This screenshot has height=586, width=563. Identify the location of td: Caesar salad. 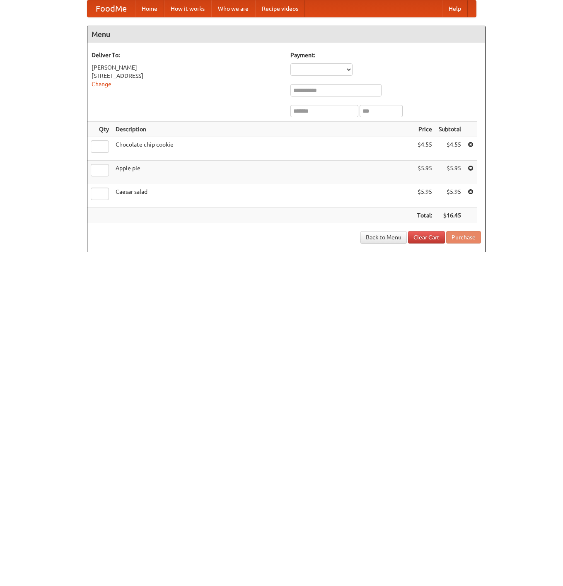
(263, 196).